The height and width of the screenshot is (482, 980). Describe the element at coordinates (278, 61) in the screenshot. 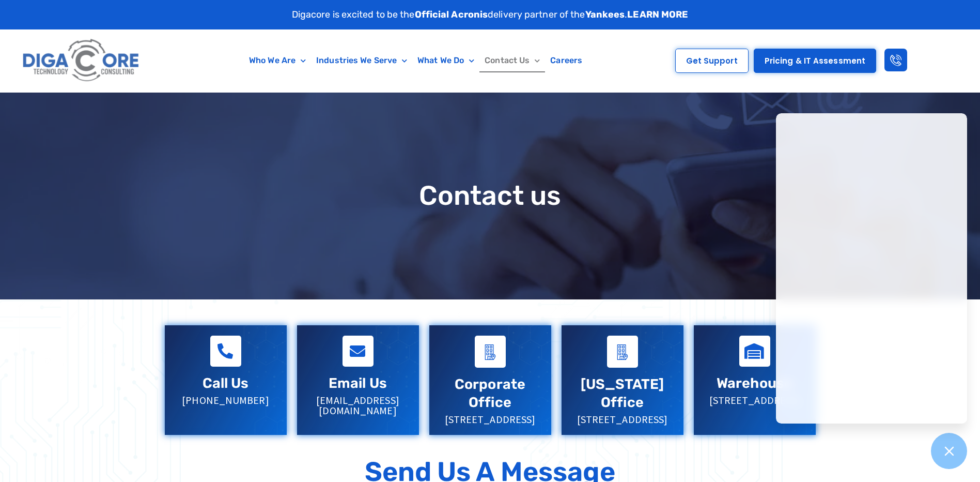

I see `a: Who We Are` at that location.